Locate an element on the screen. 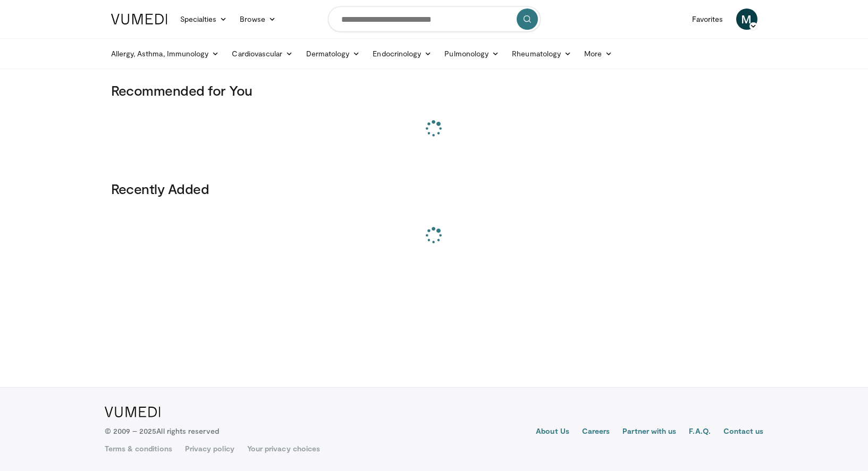 This screenshot has width=868, height=471. span: M is located at coordinates (747, 19).